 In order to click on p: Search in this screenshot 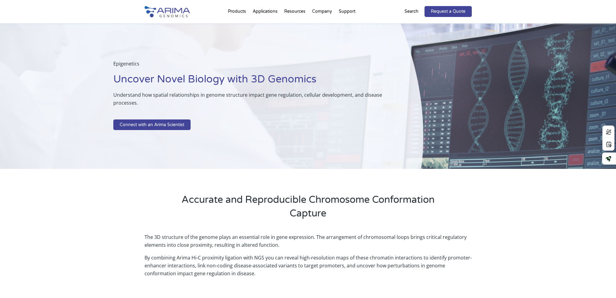, I will do `click(412, 12)`.